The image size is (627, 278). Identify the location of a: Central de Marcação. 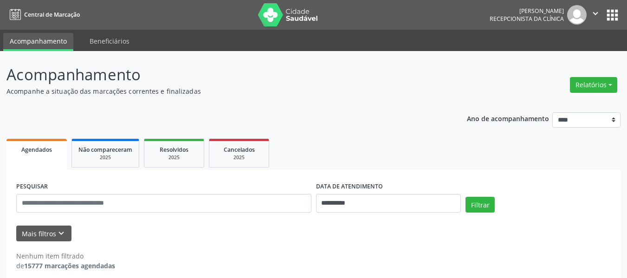
(43, 14).